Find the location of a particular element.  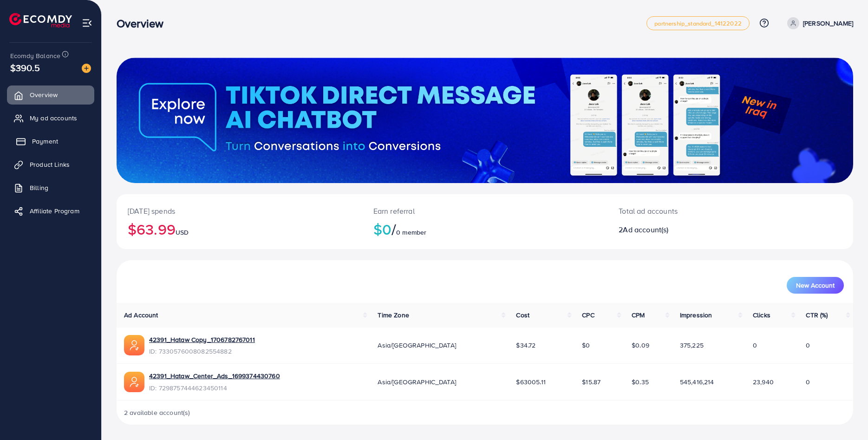

a: logo is located at coordinates (40, 20).